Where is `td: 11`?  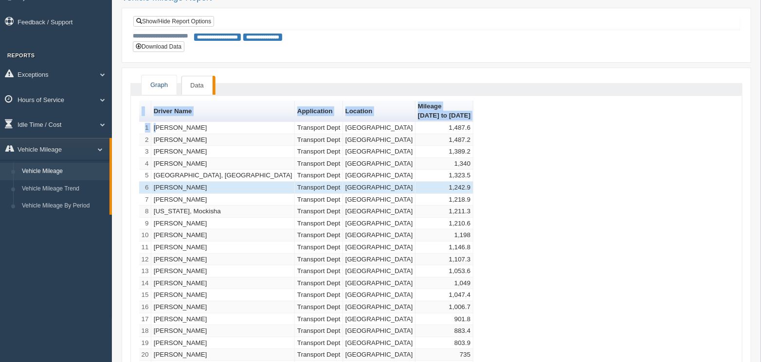
td: 11 is located at coordinates (145, 248).